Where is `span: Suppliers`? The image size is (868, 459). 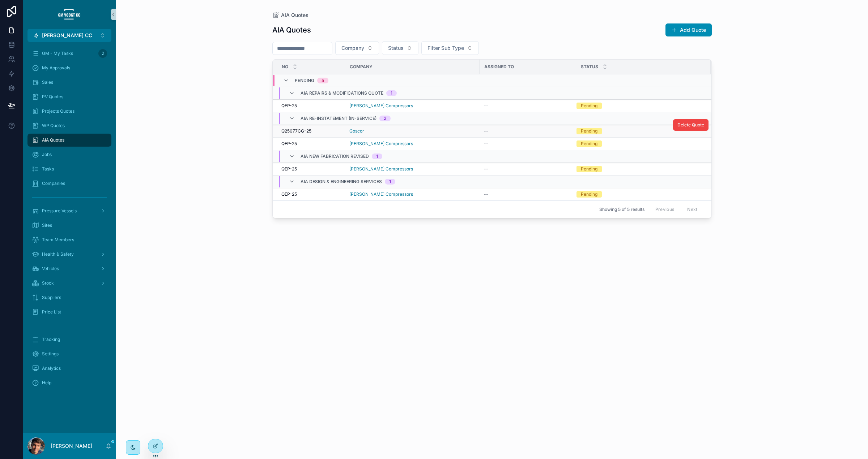 span: Suppliers is located at coordinates (51, 298).